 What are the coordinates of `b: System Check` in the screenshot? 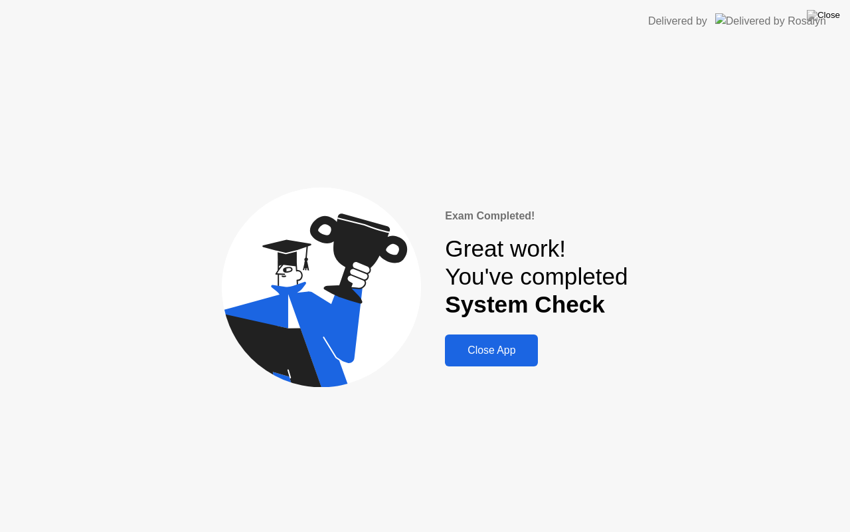 It's located at (525, 304).